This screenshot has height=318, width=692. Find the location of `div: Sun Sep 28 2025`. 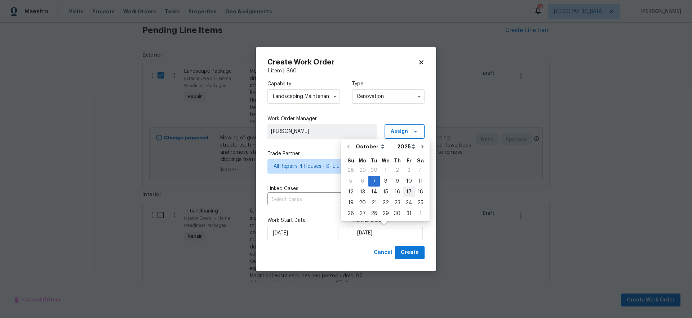

div: Sun Sep 28 2025 is located at coordinates (351, 170).